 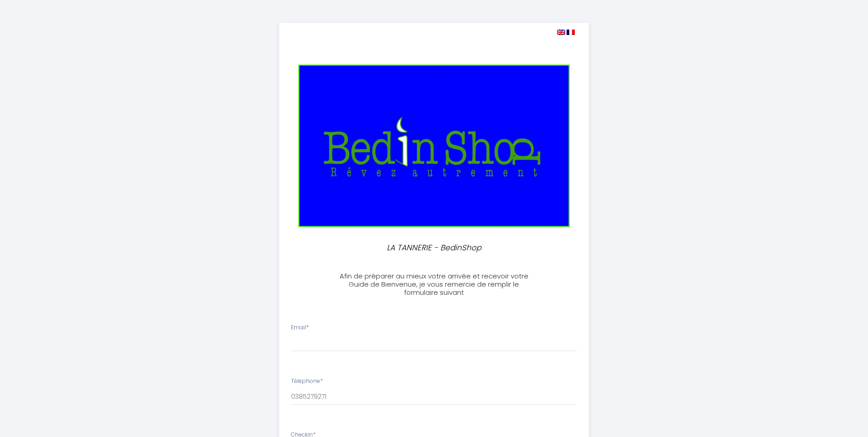 What do you see at coordinates (300, 327) in the screenshot?
I see `label: Email` at bounding box center [300, 327].